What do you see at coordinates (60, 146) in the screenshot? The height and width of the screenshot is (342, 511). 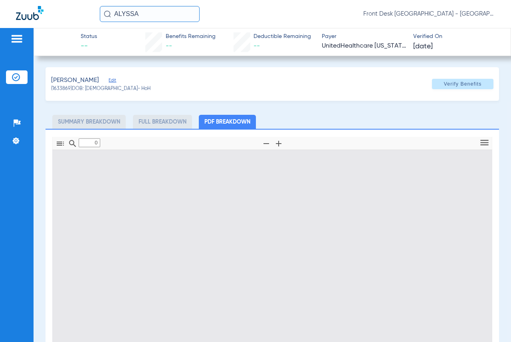 I see `pdf-shy-button: Toggle Sidebar` at bounding box center [60, 146].